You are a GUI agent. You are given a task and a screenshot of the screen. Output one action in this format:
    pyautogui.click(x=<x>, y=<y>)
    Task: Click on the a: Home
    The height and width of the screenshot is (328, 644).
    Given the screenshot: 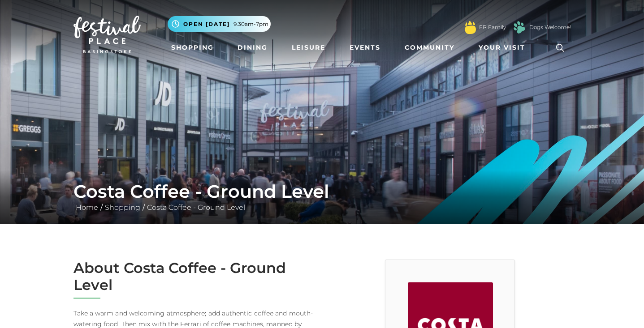 What is the action you would take?
    pyautogui.click(x=87, y=208)
    